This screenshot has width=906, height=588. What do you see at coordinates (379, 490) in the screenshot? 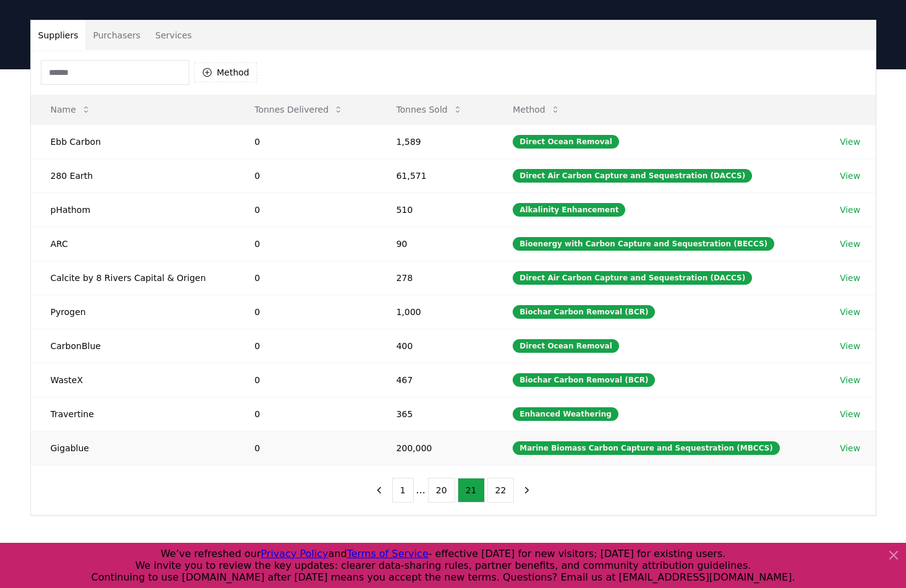
I see `button: previous page` at bounding box center [379, 490].